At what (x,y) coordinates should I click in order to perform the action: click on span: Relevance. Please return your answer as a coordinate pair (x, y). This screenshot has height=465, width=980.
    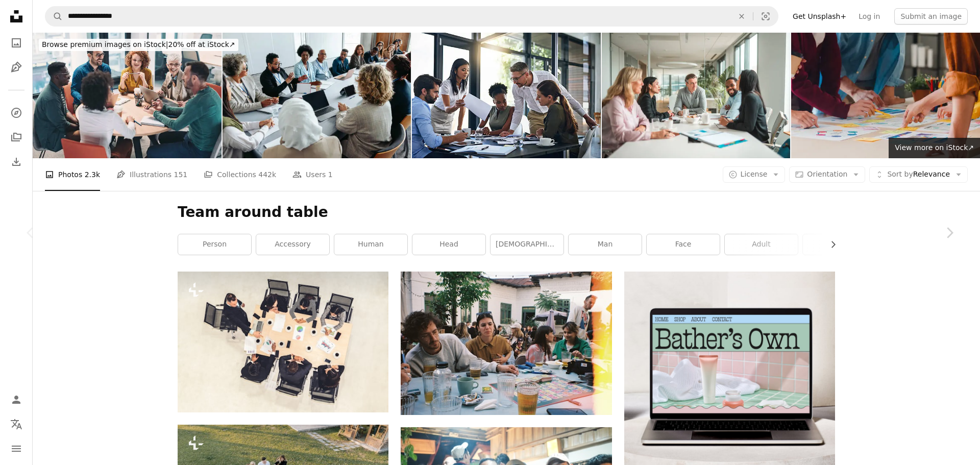
    Looking at the image, I should click on (918, 175).